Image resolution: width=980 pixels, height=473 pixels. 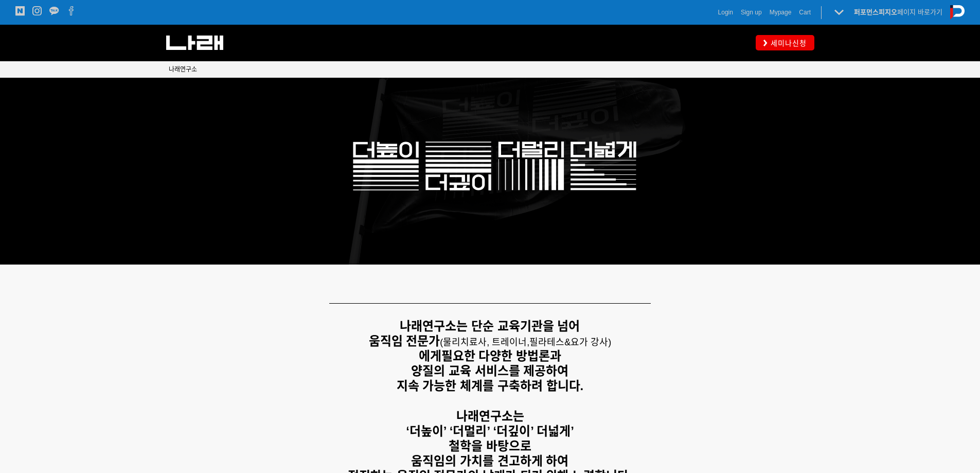 What do you see at coordinates (725, 12) in the screenshot?
I see `a: Login` at bounding box center [725, 12].